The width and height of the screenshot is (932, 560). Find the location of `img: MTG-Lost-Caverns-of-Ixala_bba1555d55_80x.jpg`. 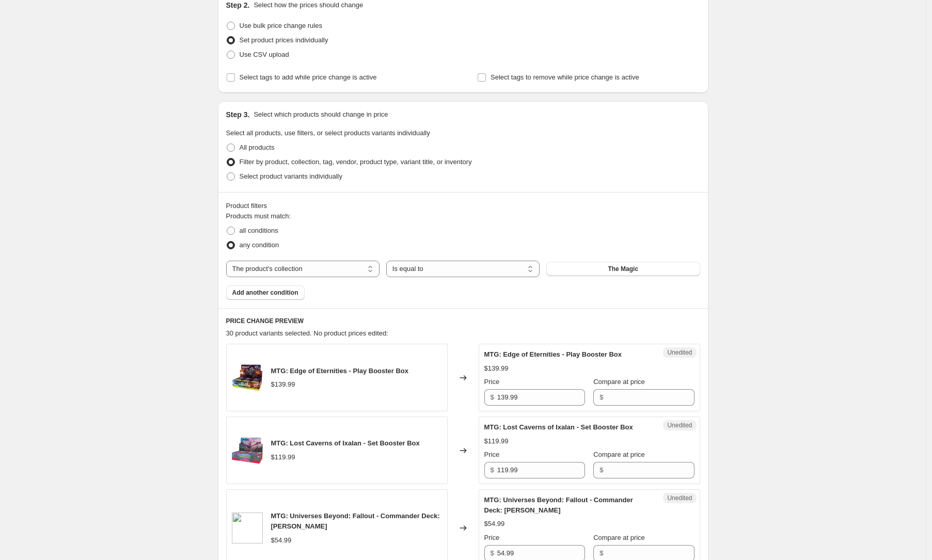

img: MTG-Lost-Caverns-of-Ixala_bba1555d55_80x.jpg is located at coordinates (247, 451).